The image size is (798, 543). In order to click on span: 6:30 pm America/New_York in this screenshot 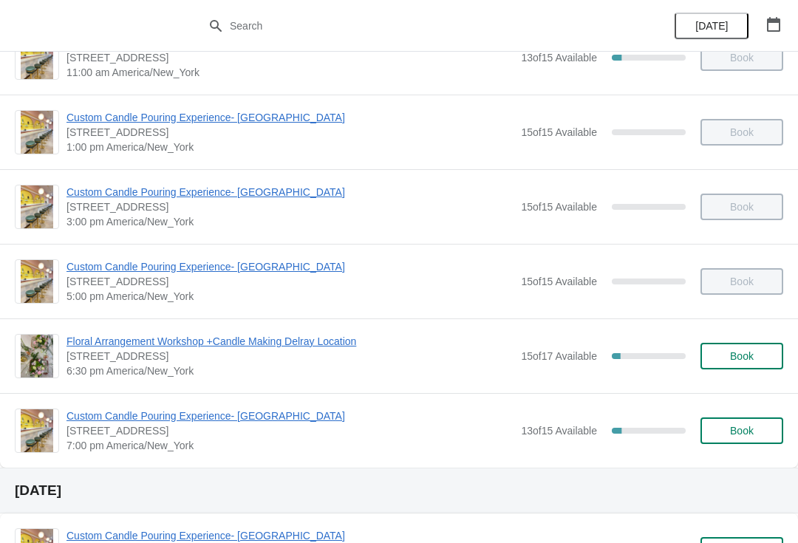, I will do `click(290, 371)`.